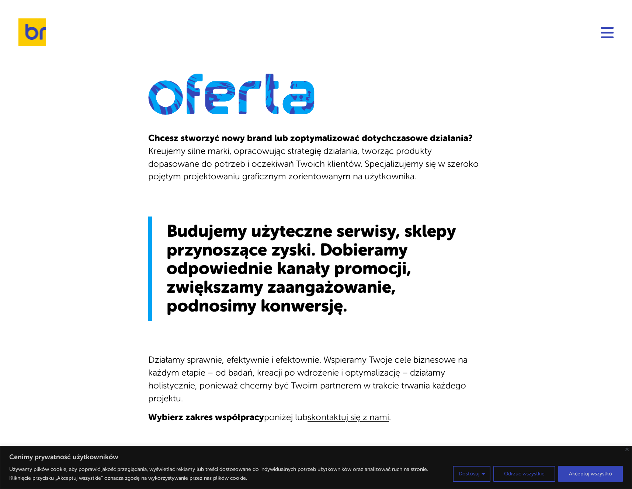 The image size is (632, 489). I want to click on p: Kreujemy silne marki, opracowując strategię działania, tworząc produkty dopasowane do potrzeb i o..., so click(316, 158).